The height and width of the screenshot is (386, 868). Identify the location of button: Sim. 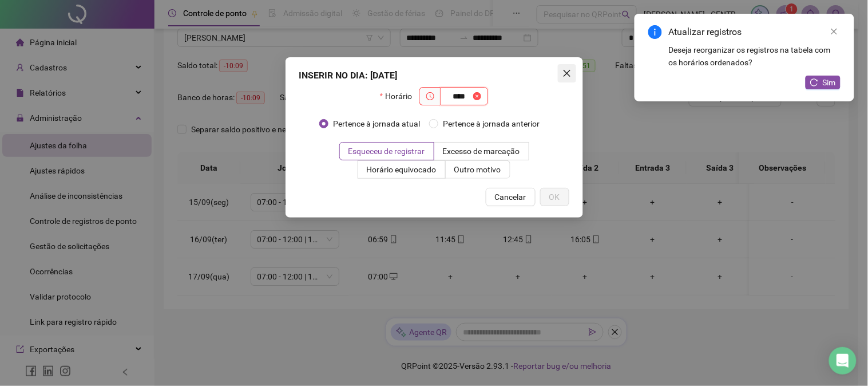
(823, 82).